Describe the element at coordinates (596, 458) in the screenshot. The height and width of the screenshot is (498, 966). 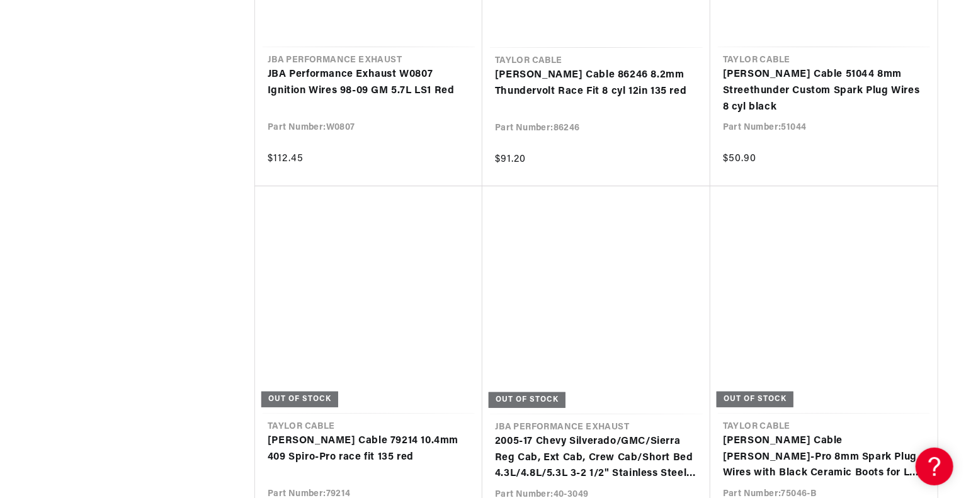
I see `a: 2005-17 Chevy Silverado/GMC/Sierra Reg Cab, Ext Cab, Crew Cab/Short Bed 4.3L/4.8L/5.3L 3-2 1/2" S...` at that location.